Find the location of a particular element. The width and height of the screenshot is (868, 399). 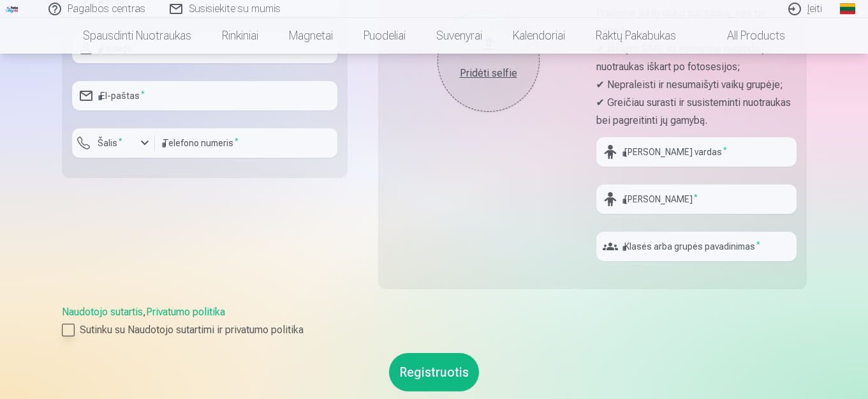

a: Rinkiniai is located at coordinates (239, 35).